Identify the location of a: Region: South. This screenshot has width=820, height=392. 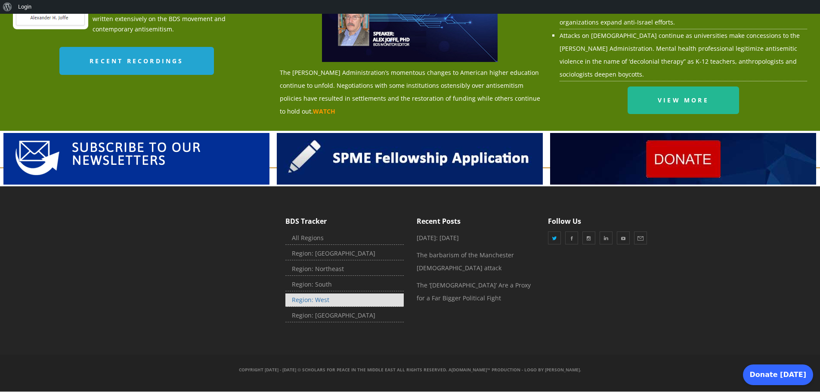
(344, 285).